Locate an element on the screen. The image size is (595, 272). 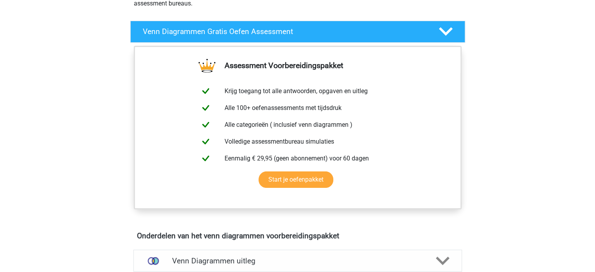
h4: Venn Diagrammen uitleg is located at coordinates (298, 261).